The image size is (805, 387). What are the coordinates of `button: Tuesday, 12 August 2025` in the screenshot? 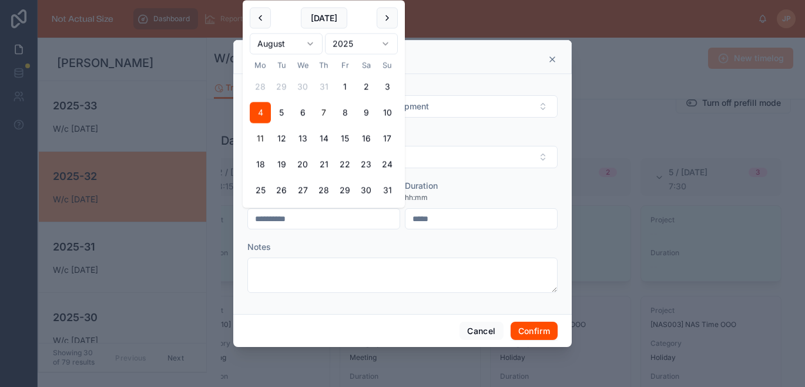 It's located at (281, 139).